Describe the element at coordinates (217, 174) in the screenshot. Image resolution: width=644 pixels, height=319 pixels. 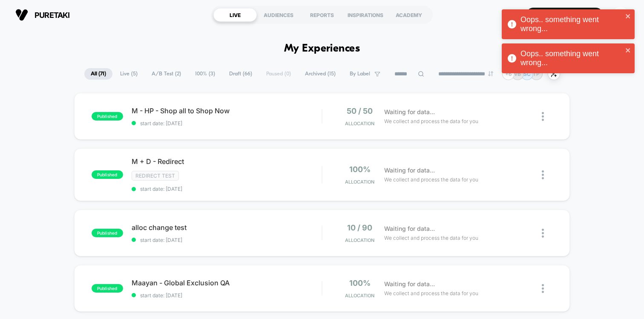
I see `div: Current time` at that location.